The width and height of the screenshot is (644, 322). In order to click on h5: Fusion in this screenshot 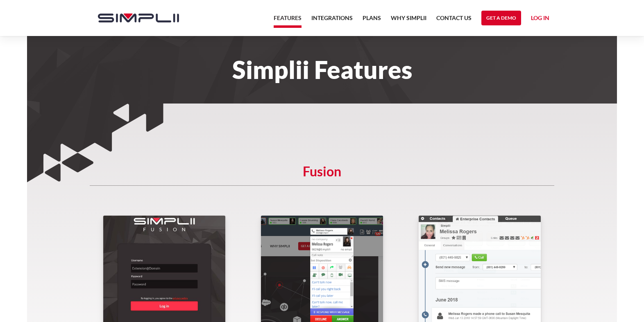, I will do `click(322, 176)`.